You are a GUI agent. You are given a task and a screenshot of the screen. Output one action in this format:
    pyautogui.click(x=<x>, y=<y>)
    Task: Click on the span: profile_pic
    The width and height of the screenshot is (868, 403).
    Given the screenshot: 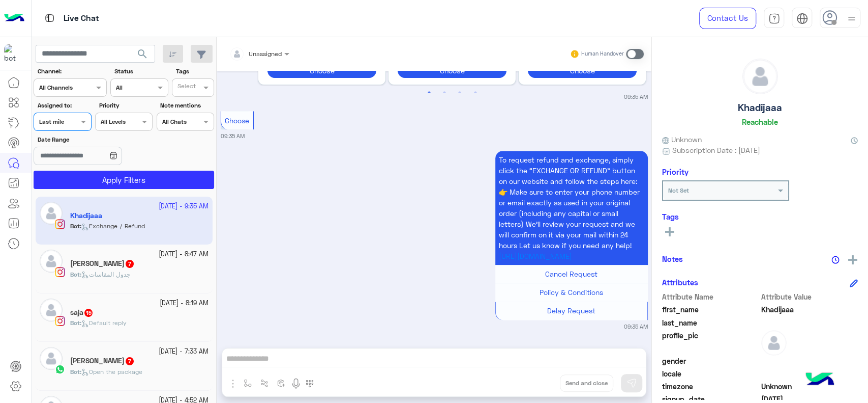 What is the action you would take?
    pyautogui.click(x=711, y=341)
    